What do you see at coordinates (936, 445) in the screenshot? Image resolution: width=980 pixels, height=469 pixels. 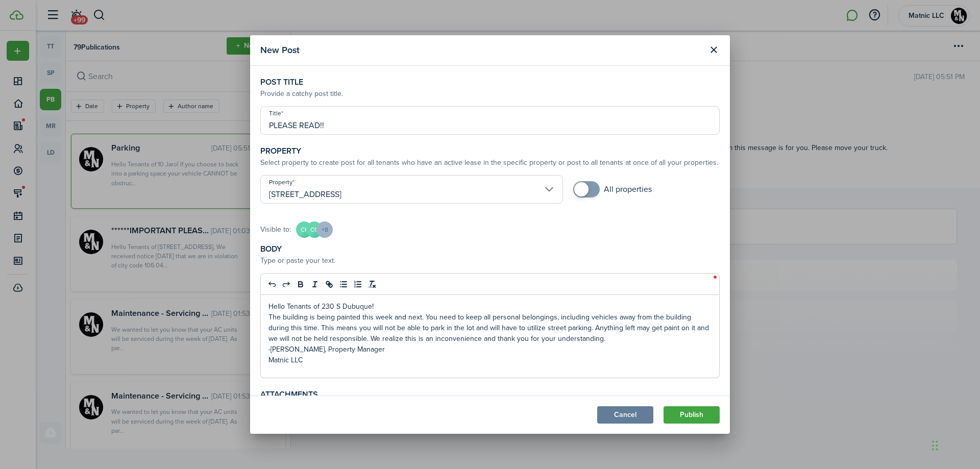 I see `div: Drag` at bounding box center [936, 445].